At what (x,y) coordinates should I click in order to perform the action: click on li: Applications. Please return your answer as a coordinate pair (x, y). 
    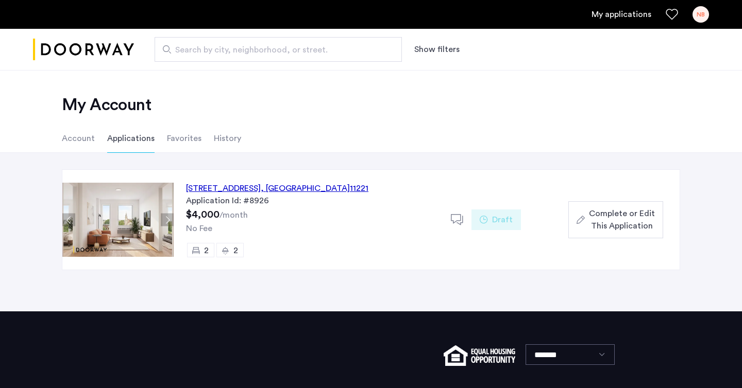
    Looking at the image, I should click on (131, 139).